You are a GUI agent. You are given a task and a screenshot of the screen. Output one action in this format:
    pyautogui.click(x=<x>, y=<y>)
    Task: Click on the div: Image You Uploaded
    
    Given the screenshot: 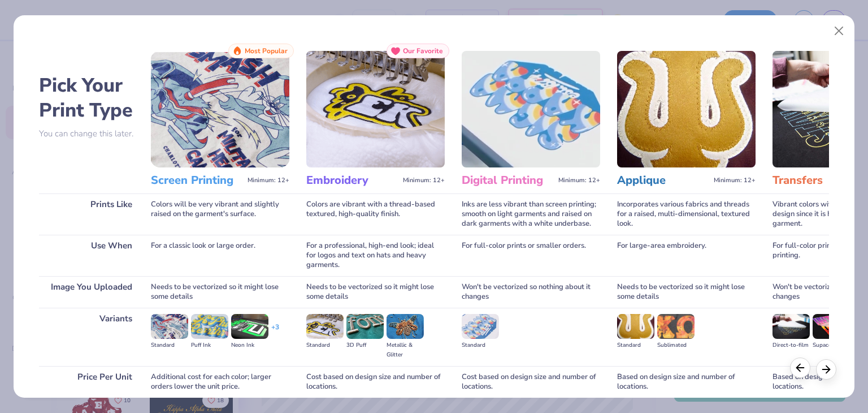 What is the action you would take?
    pyautogui.click(x=91, y=292)
    